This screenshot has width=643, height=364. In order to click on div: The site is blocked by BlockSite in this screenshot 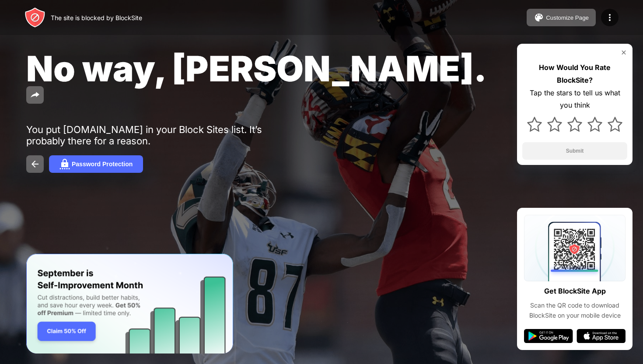, I will do `click(96, 18)`.